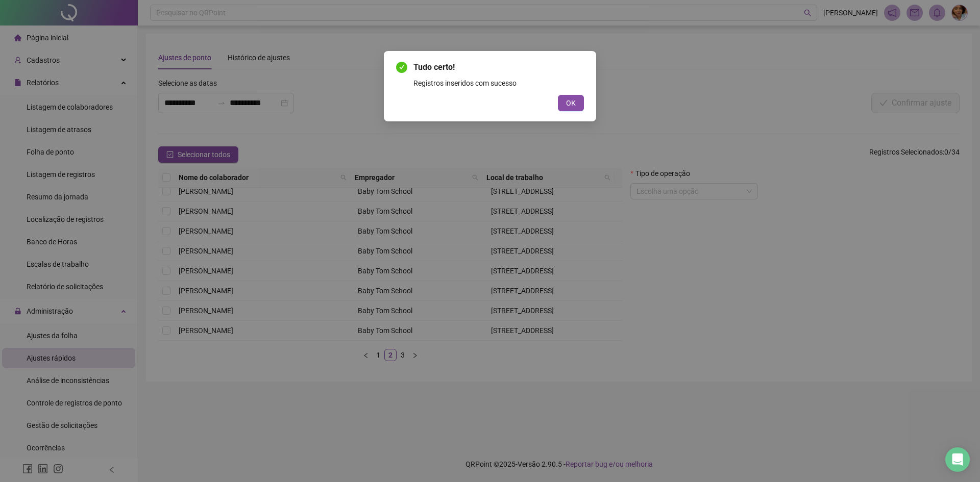 Image resolution: width=980 pixels, height=482 pixels. I want to click on button: OK, so click(571, 103).